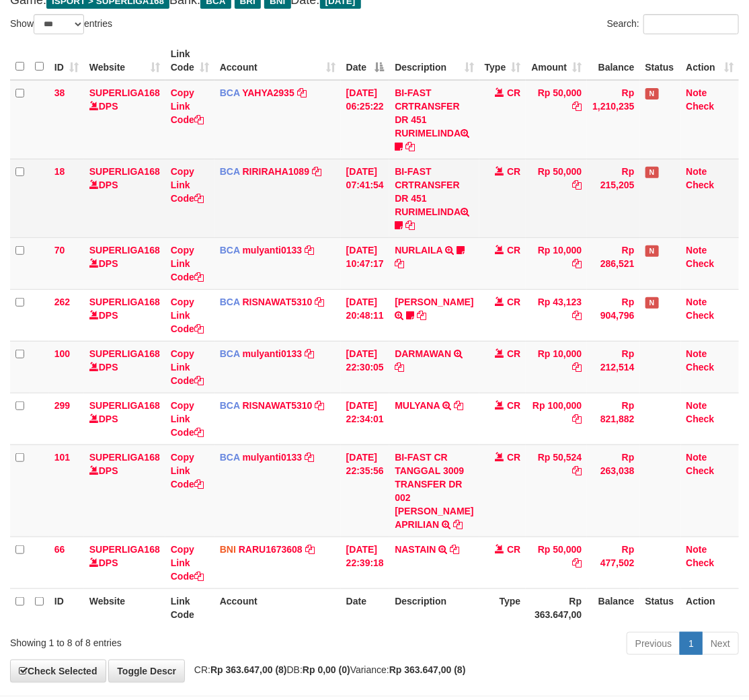 The height and width of the screenshot is (700, 749). Describe the element at coordinates (613, 120) in the screenshot. I see `td: Rp 1,210,235` at that location.